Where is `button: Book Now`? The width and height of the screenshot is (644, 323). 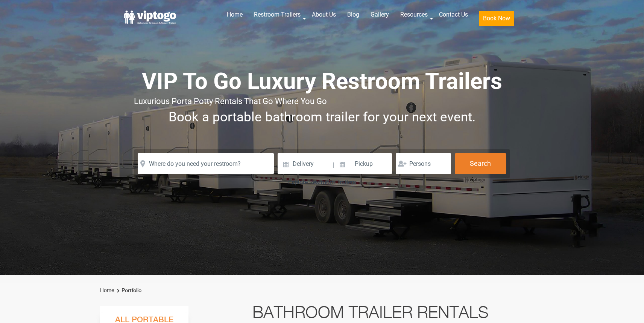 button: Book Now is located at coordinates (497, 18).